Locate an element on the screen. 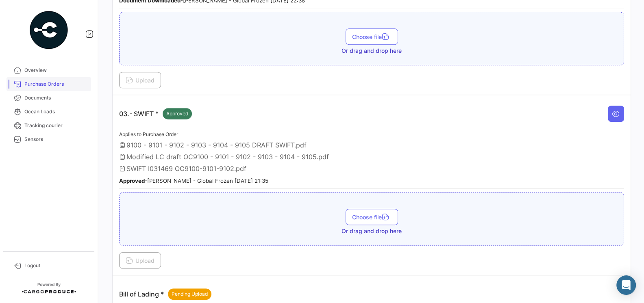  span: 9100 - 9101 - 9102 - 9103 - 9104 - 9105 DRAFT SWIFT.pdf is located at coordinates (216, 145).